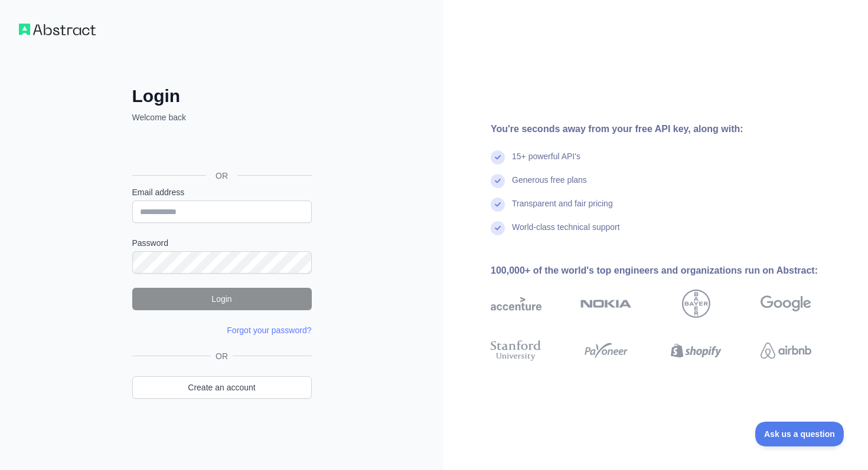 The height and width of the screenshot is (470, 868). I want to click on div: World-class technical support, so click(565, 233).